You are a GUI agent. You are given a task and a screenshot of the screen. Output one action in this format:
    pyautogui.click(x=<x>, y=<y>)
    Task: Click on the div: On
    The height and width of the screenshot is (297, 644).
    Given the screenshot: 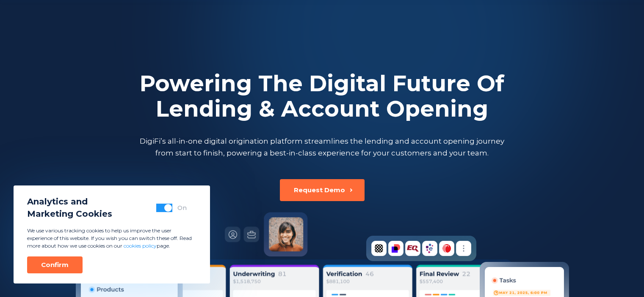 What is the action you would take?
    pyautogui.click(x=182, y=208)
    